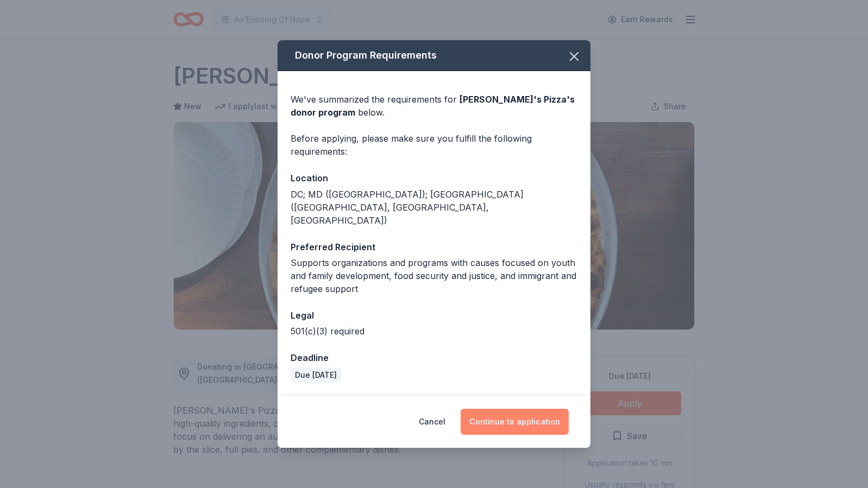 This screenshot has height=488, width=868. I want to click on div: Supports organizations and programs with causes focused on youth and family development, food sec..., so click(434, 276).